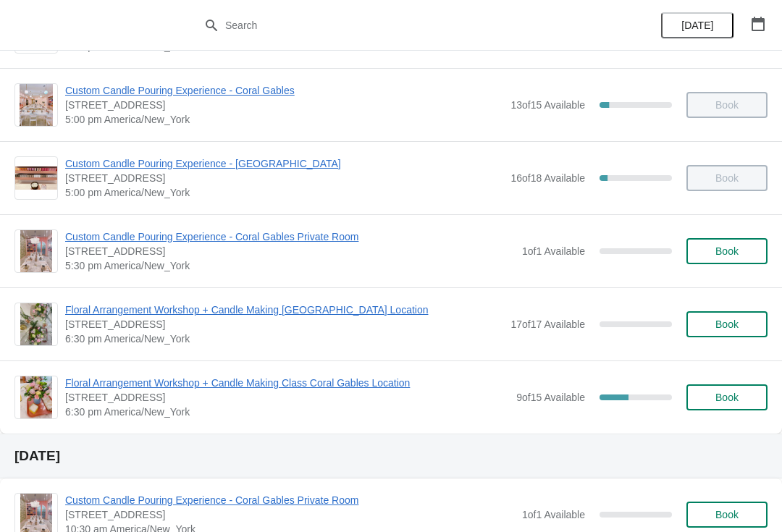  What do you see at coordinates (405, 26) in the screenshot?
I see `input: Search` at bounding box center [405, 26].